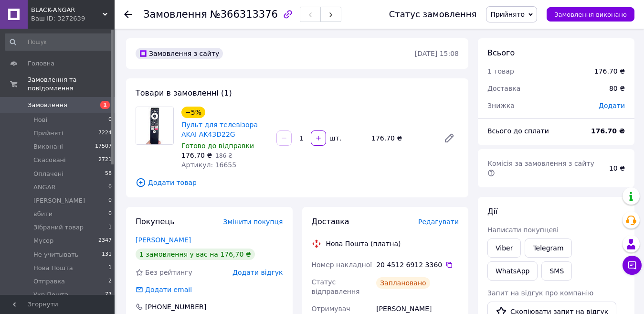 The width and height of the screenshot is (644, 314). What do you see at coordinates (417, 265) in the screenshot?
I see `div: 20 4512 6912 3360` at bounding box center [417, 265].